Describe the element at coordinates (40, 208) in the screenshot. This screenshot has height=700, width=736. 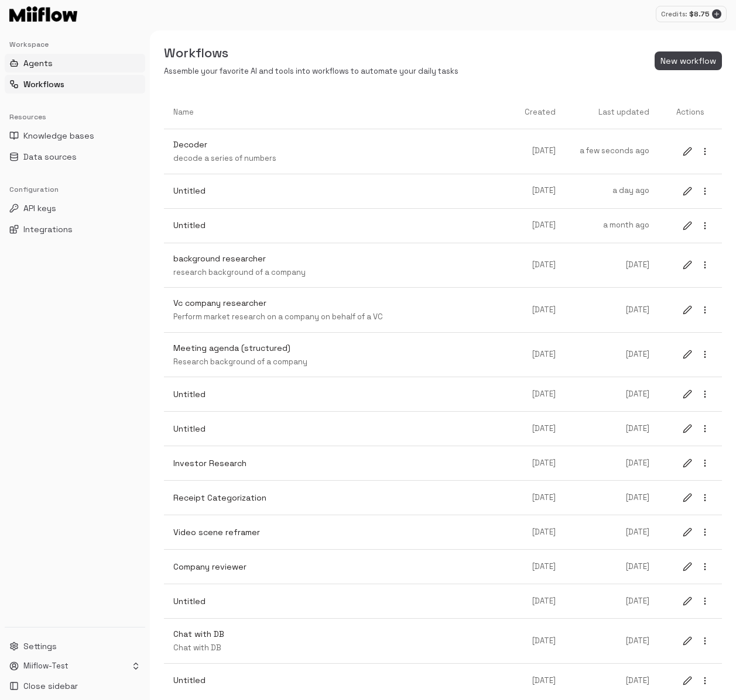
I see `span: API keys` at that location.